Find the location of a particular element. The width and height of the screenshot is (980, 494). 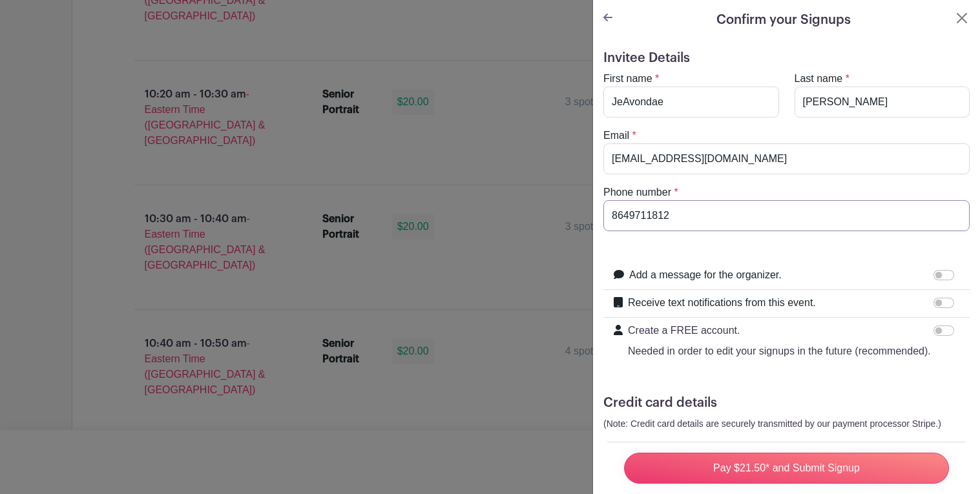

label: Add a message for the organizer. is located at coordinates (705, 275).